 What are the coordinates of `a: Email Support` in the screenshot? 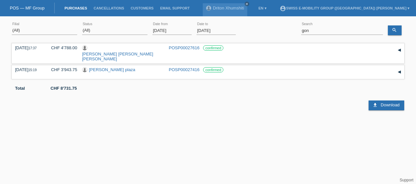 It's located at (175, 8).